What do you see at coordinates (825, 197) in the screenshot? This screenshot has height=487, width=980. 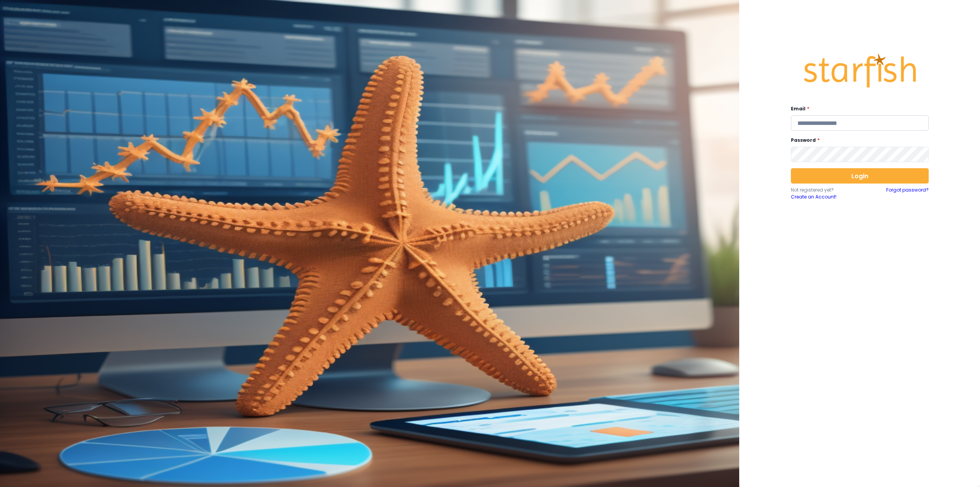 I see `a: Create an Account!` at bounding box center [825, 197].